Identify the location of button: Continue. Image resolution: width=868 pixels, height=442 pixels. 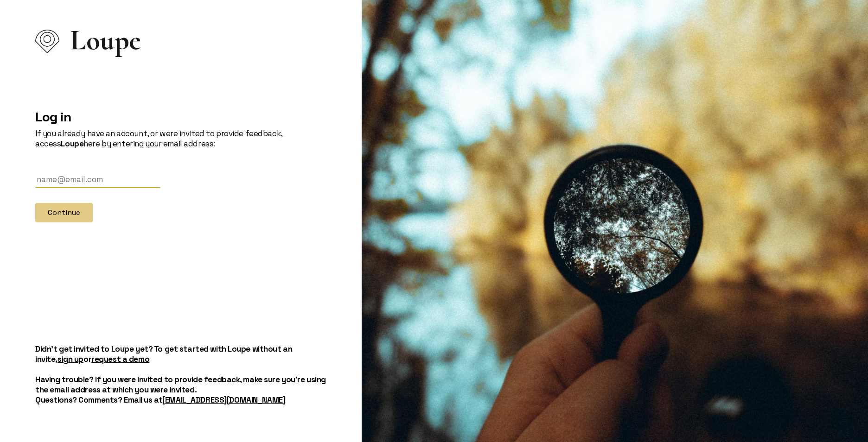
(64, 213).